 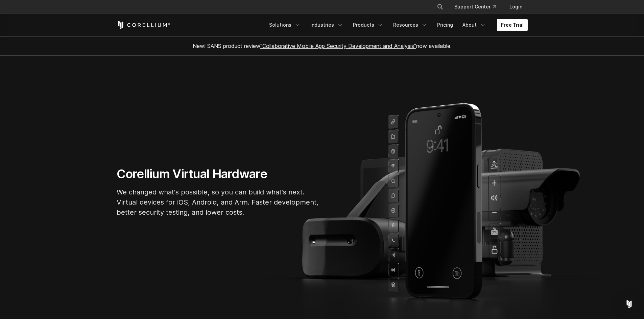 I want to click on a: Solutions, so click(x=285, y=25).